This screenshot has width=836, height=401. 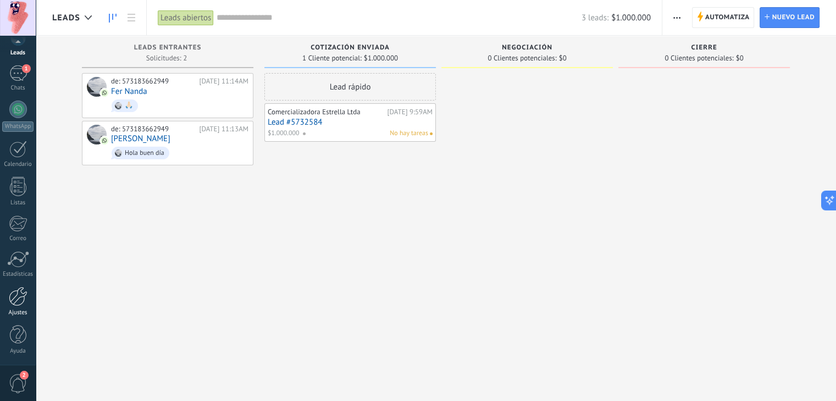 I want to click on div: Luisa Medina, so click(x=97, y=135).